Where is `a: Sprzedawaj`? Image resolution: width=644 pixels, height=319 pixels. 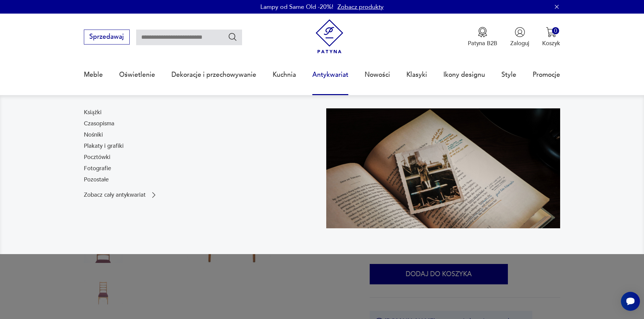
a: Sprzedawaj is located at coordinates (107, 37).